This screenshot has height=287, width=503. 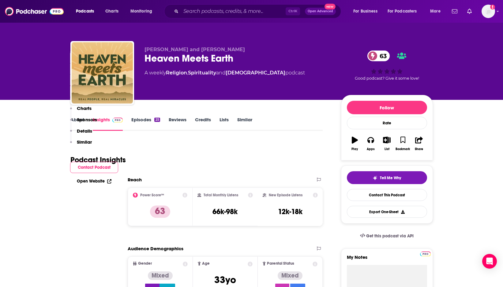 I want to click on div: Share, so click(x=419, y=149).